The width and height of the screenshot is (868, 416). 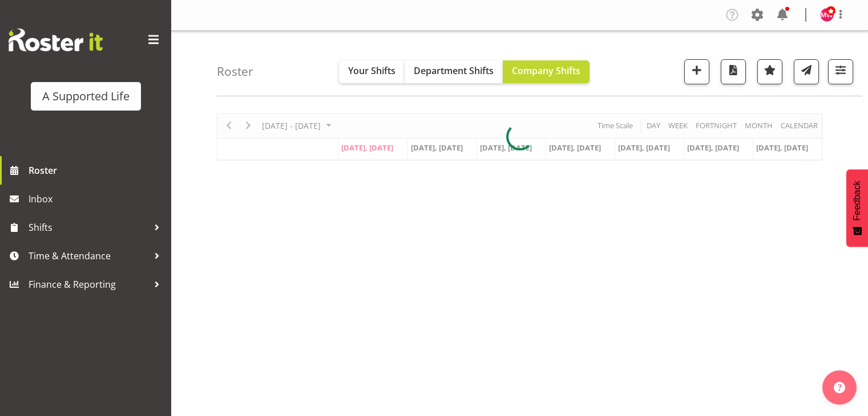 I want to click on img: Rosterit website logo, so click(x=55, y=40).